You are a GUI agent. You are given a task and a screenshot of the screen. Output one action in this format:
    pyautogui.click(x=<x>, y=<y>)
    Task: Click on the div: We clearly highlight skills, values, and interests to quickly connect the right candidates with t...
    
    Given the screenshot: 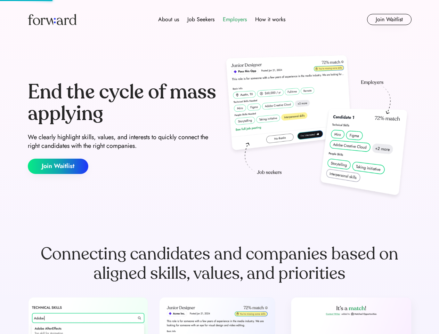 What is the action you would take?
    pyautogui.click(x=122, y=141)
    